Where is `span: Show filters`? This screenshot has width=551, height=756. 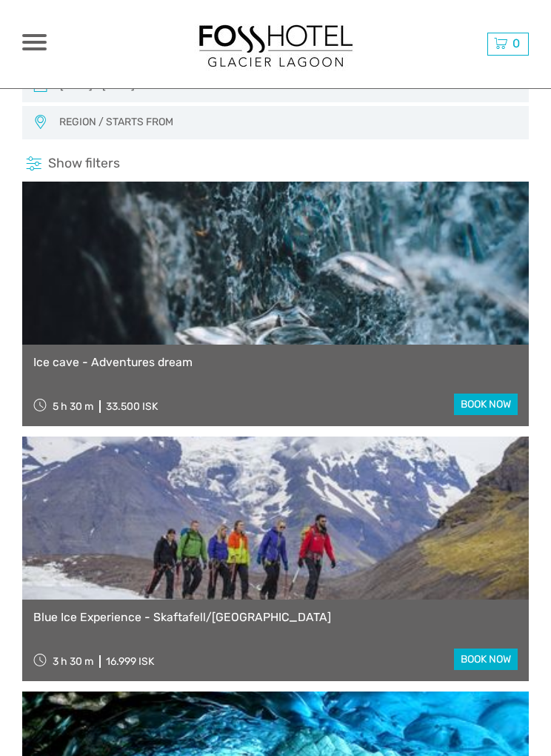 span: Show filters is located at coordinates (84, 164).